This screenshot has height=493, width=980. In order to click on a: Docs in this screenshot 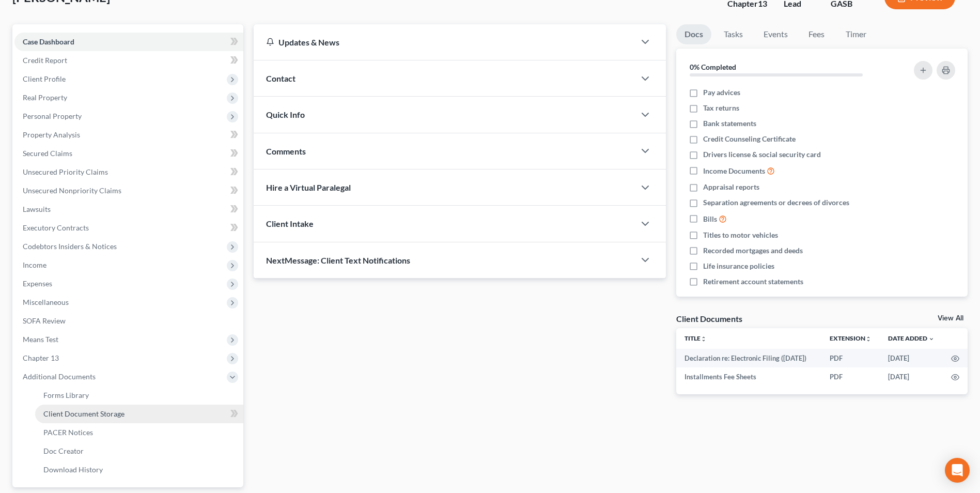, I will do `click(693, 34)`.